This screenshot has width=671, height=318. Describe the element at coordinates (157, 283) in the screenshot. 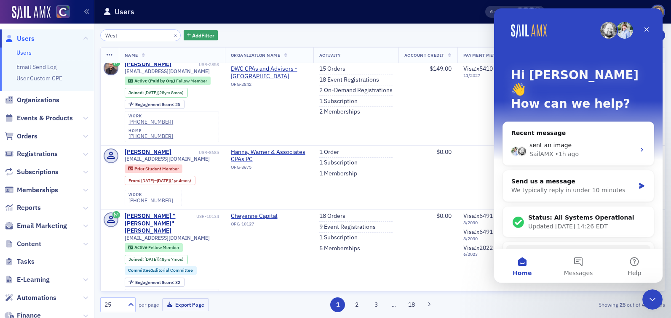

I see `div: 32` at that location.